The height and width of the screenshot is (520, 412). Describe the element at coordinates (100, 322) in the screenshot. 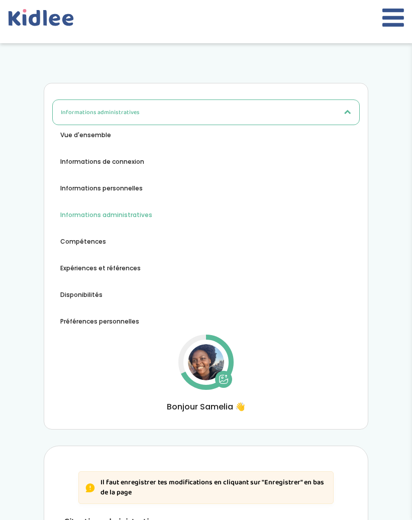

I see `button: Préférences personnelles` at that location.